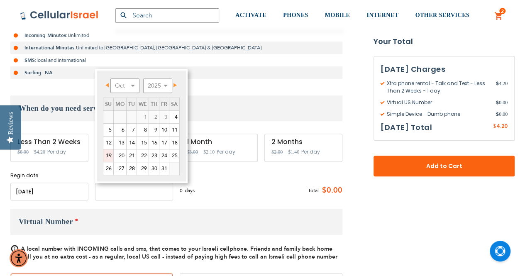 Image resolution: width=525 pixels, height=276 pixels. What do you see at coordinates (439, 114) in the screenshot?
I see `span: Simple Device - Dumb phone` at bounding box center [439, 114].